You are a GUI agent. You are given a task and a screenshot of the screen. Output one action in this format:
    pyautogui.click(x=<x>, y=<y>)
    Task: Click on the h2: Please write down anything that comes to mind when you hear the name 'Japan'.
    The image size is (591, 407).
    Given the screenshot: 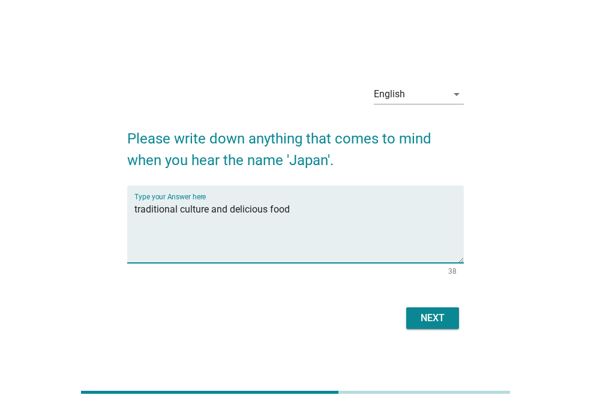 What is the action you would take?
    pyautogui.click(x=295, y=144)
    